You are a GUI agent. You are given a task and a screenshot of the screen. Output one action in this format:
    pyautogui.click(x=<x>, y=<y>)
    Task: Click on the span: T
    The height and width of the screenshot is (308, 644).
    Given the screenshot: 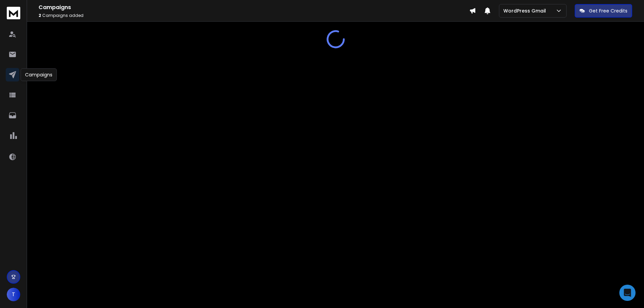 What is the action you would take?
    pyautogui.click(x=14, y=294)
    